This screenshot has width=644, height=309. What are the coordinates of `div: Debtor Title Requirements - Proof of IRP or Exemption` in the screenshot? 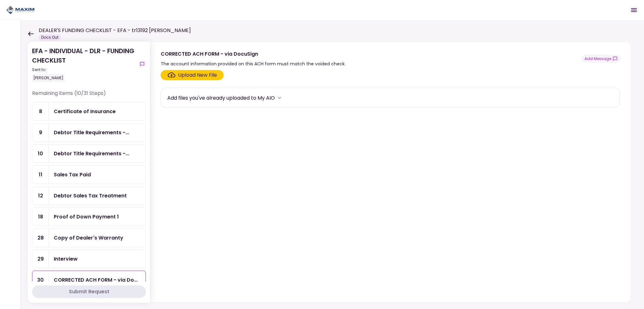 It's located at (92, 153).